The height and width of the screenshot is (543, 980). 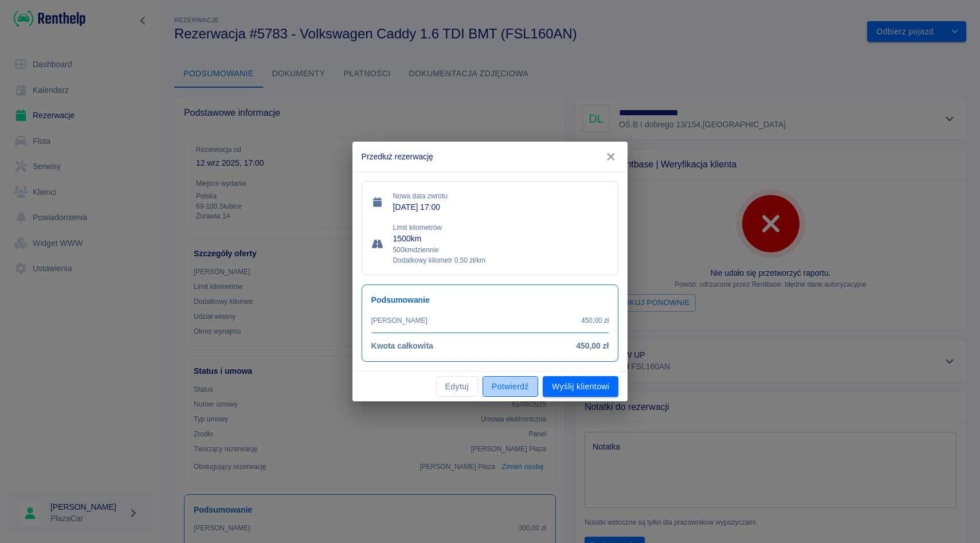 What do you see at coordinates (501, 250) in the screenshot?
I see `p: 500 km dziennie` at bounding box center [501, 250].